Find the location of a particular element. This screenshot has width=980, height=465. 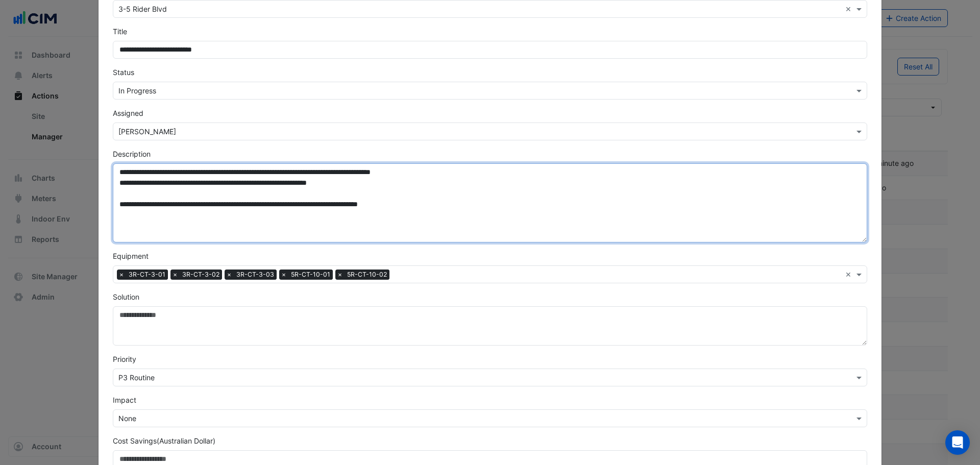

label: Description is located at coordinates (132, 153).